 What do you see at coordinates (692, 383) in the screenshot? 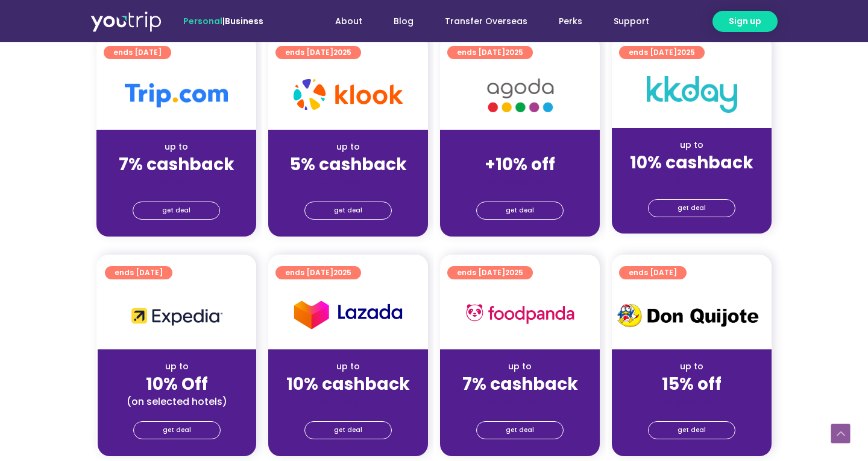
I see `strong: 15% off` at bounding box center [692, 383].